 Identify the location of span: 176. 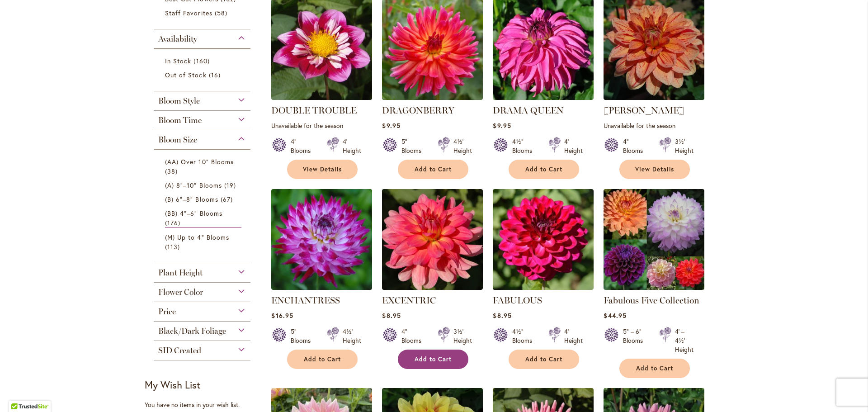
(173, 223).